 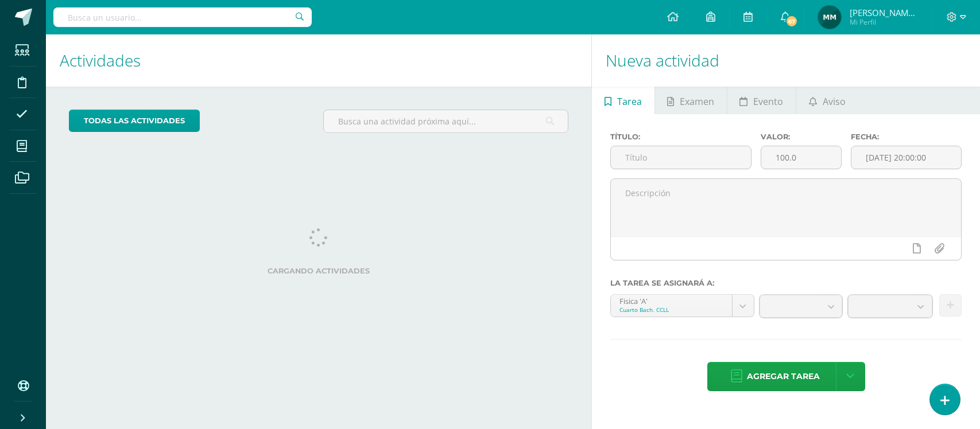 I want to click on a: Fisica 'A'Cuarto Bach. CCLL, so click(x=682, y=306).